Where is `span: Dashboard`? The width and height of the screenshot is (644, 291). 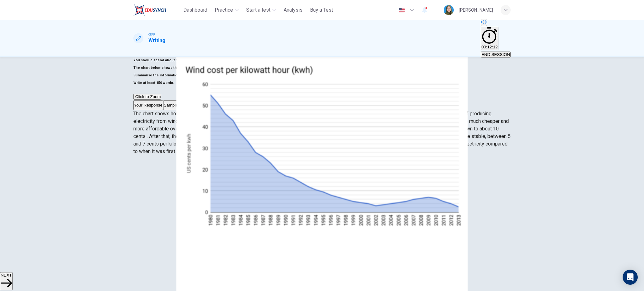 span: Dashboard is located at coordinates (195, 10).